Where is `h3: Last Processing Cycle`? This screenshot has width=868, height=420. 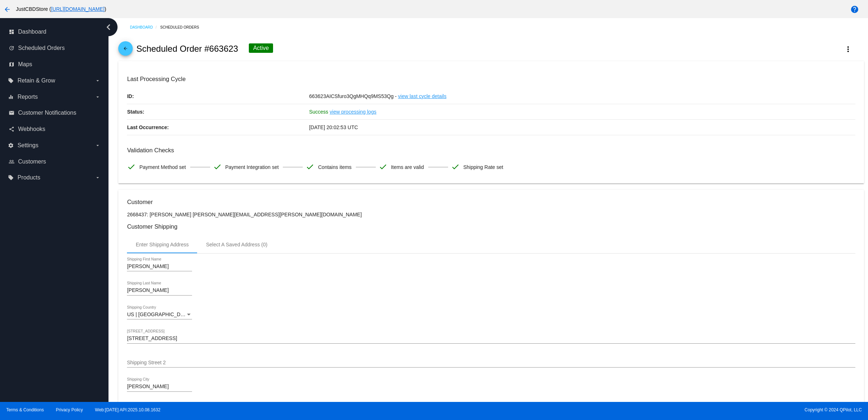 h3: Last Processing Cycle is located at coordinates (490, 79).